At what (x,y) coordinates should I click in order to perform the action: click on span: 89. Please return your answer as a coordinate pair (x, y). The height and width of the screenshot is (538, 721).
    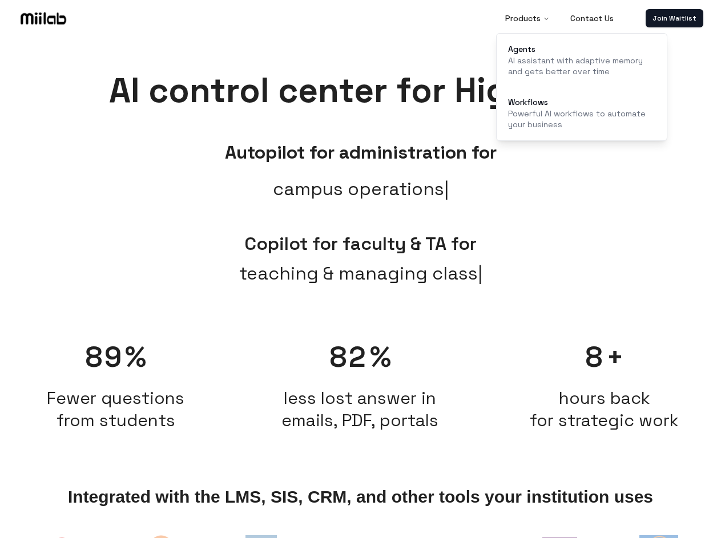
    Looking at the image, I should click on (104, 357).